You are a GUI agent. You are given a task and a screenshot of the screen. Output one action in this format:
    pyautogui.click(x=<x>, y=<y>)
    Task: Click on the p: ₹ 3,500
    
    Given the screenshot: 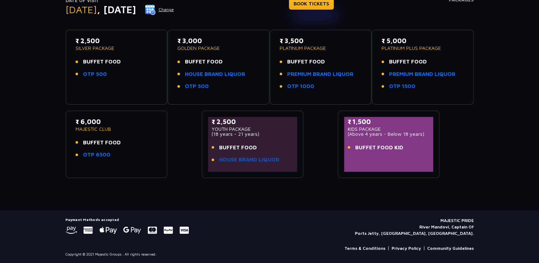 What is the action you would take?
    pyautogui.click(x=321, y=41)
    